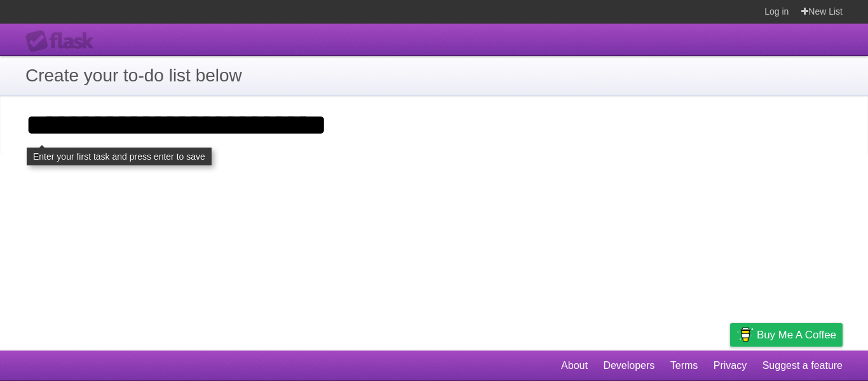  I want to click on img: Buy me a coffee, so click(744, 335).